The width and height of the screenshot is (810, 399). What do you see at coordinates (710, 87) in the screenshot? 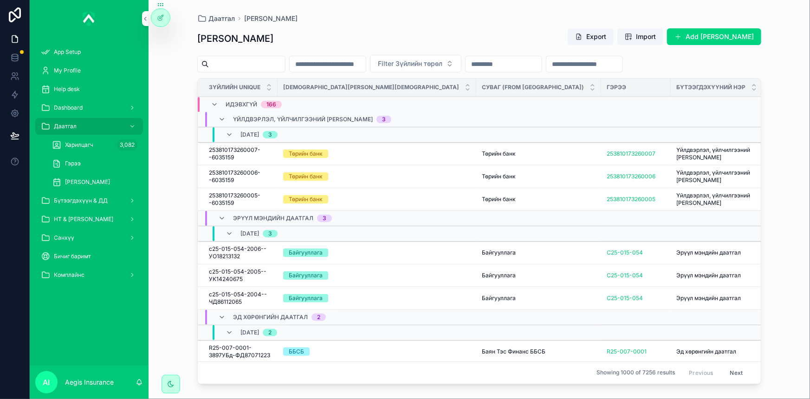
I see `span: Бүтээгдэхүүний нэр` at bounding box center [710, 87].